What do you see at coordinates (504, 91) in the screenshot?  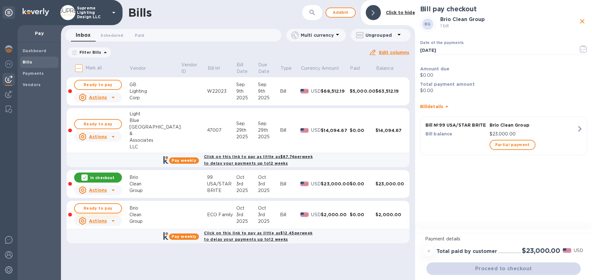 I see `p: $0.00` at bounding box center [504, 91].